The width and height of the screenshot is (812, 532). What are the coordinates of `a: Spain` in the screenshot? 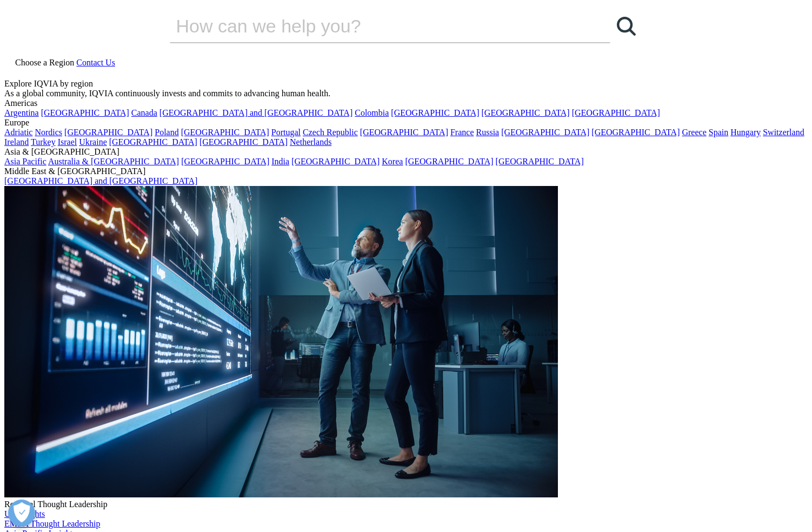 It's located at (718, 132).